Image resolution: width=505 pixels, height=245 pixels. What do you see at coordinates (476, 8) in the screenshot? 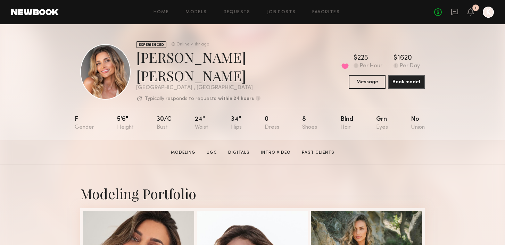
I see `div: 1` at bounding box center [476, 8].